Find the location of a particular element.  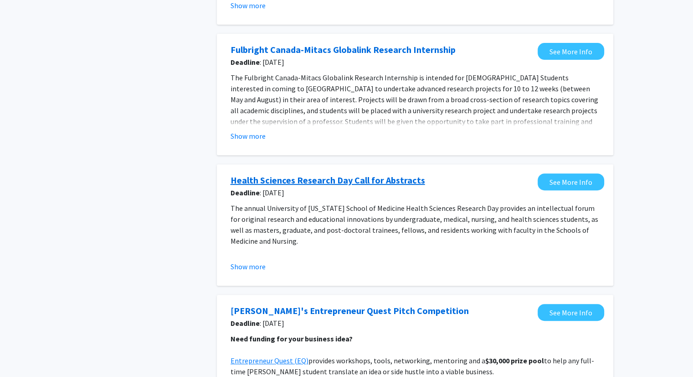

span: provides workshops, tools, networking, mentoring and a is located at coordinates (397, 360).